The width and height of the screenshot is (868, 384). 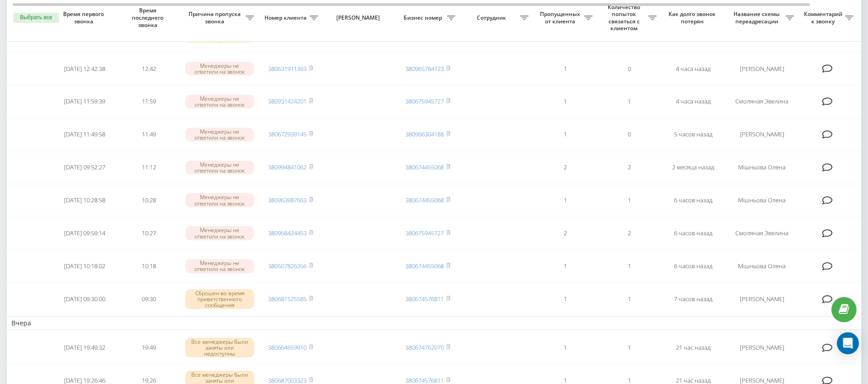 I want to click on td: 09:30, so click(x=148, y=299).